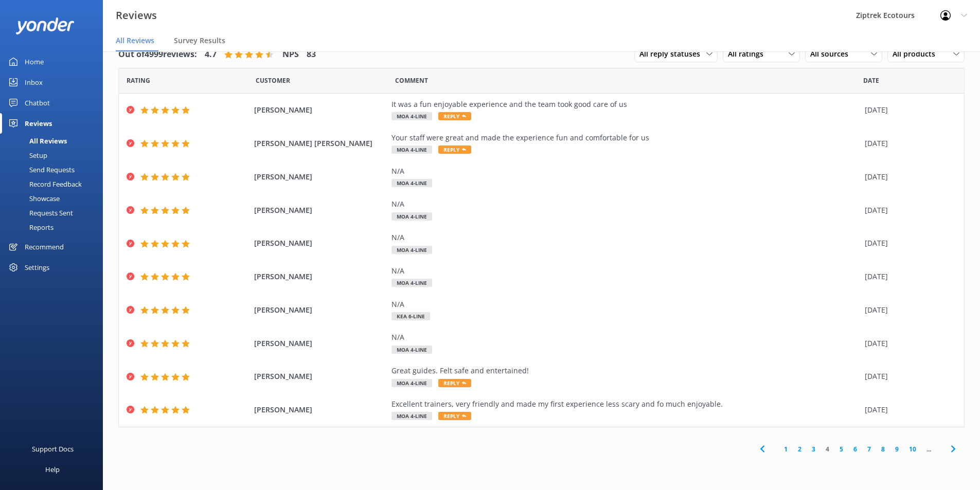  Describe the element at coordinates (290, 55) in the screenshot. I see `h4: NPS` at that location.